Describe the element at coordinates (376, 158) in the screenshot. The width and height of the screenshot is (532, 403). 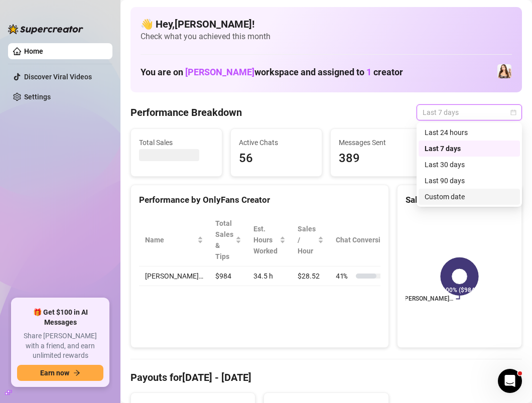
I see `span: 389` at that location.